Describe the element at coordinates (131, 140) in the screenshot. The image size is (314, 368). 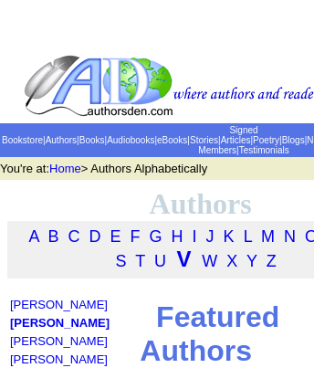
I see `a: Audiobooks` at that location.